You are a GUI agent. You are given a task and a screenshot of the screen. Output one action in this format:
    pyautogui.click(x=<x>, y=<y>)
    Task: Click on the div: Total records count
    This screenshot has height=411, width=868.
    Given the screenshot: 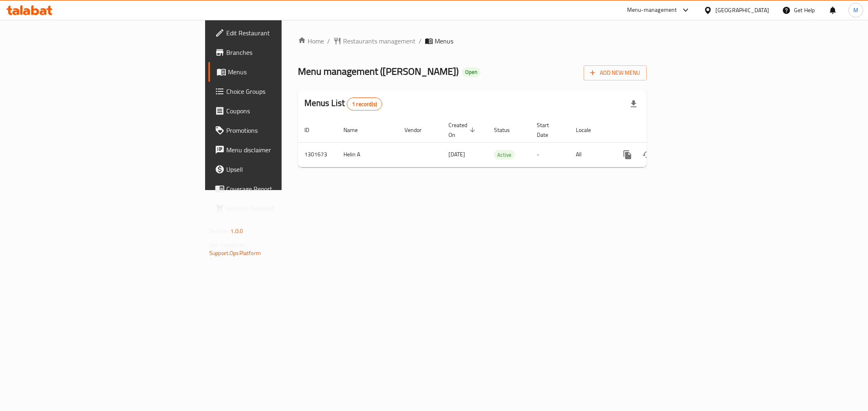 What is the action you would take?
    pyautogui.click(x=364, y=104)
    